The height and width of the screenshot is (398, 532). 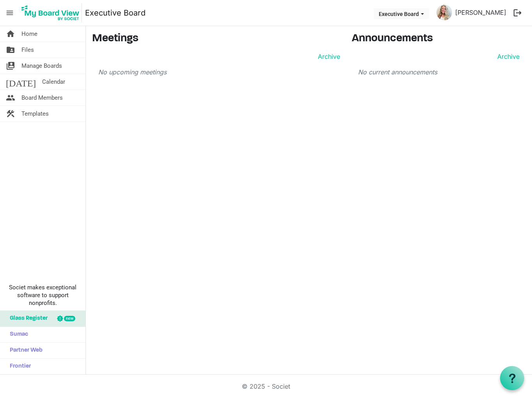 I want to click on button: logout, so click(x=517, y=13).